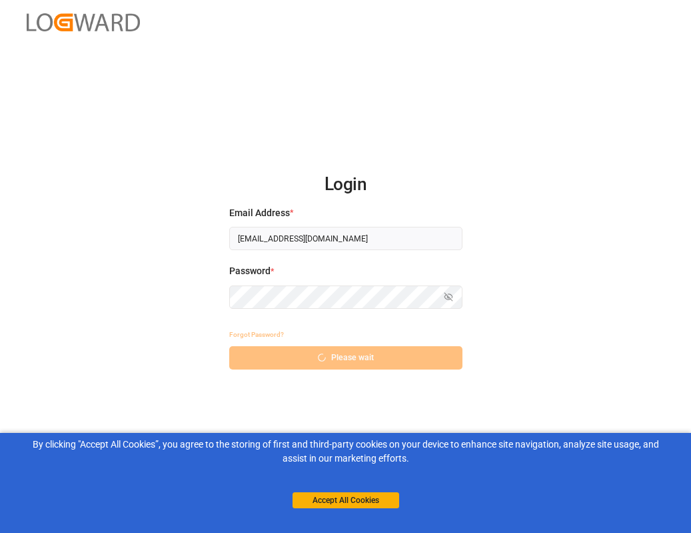 The width and height of the screenshot is (691, 533). What do you see at coordinates (346, 238) in the screenshot?
I see `input: Enter your email` at bounding box center [346, 238].